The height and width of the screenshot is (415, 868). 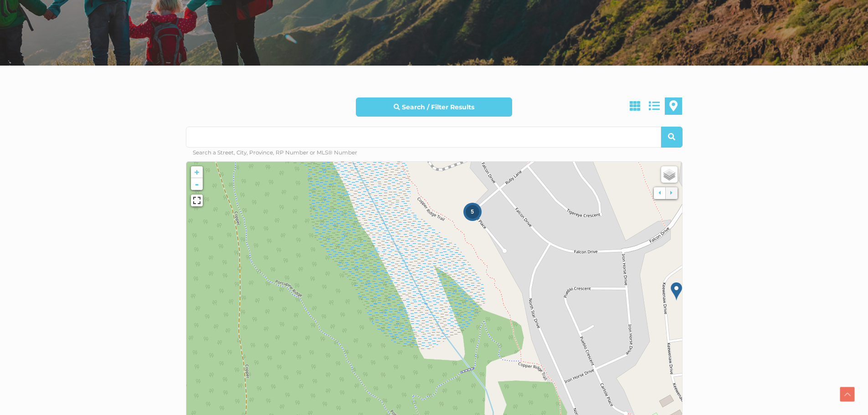 What do you see at coordinates (197, 200) in the screenshot?
I see `a: View Fullscreen` at bounding box center [197, 200].